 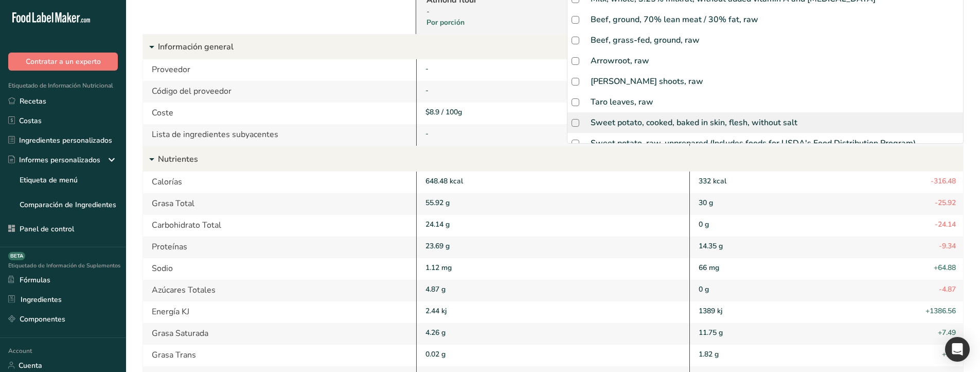 What do you see at coordinates (827, 204) in the screenshot?
I see `div: 30 g` at bounding box center [827, 204].